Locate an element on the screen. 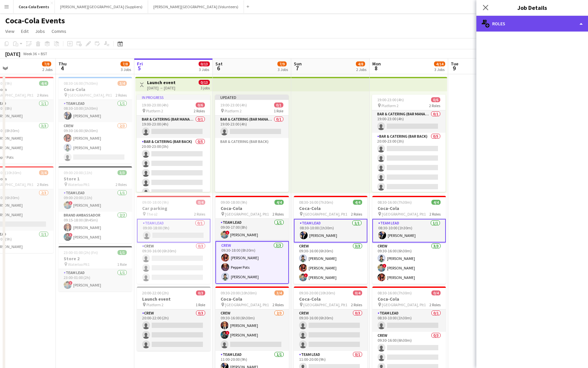 This screenshot has height=368, width=588. h1: Coca-Cola Events is located at coordinates (35, 21).